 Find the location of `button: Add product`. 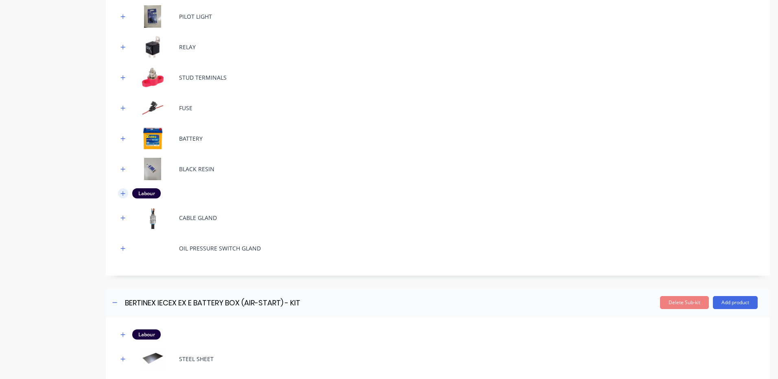

button: Add product is located at coordinates (735, 303).